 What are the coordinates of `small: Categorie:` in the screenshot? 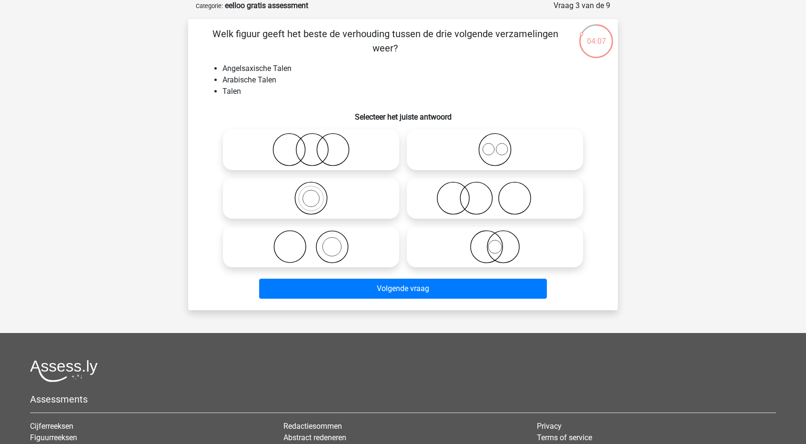 It's located at (209, 6).